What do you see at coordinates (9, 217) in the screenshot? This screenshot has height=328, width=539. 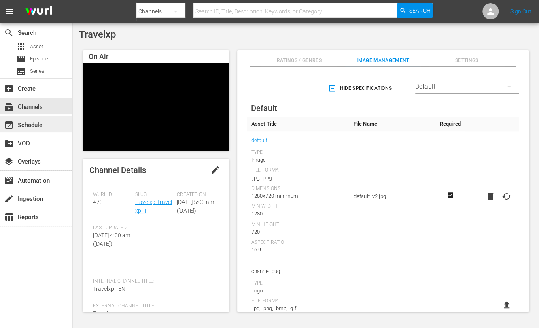 I see `span: Reports` at bounding box center [9, 217].